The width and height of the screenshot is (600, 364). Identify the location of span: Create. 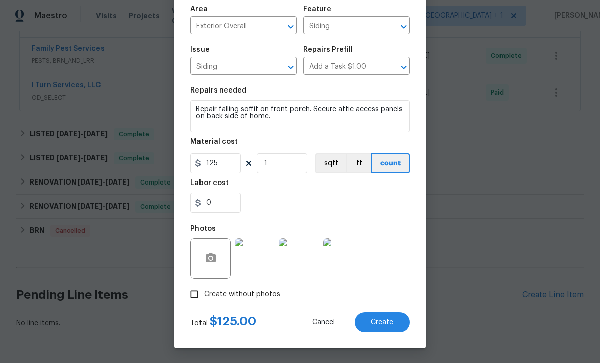
(382, 323).